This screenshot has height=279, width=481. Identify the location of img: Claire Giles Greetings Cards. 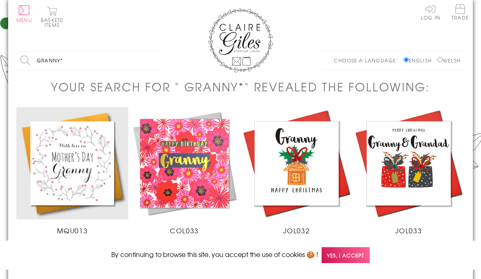
(241, 40).